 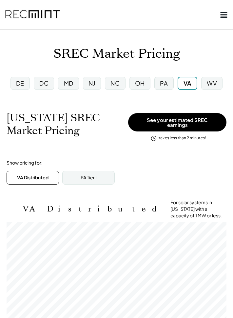 I want to click on img: recmint-logotype%403x.png, so click(x=32, y=15).